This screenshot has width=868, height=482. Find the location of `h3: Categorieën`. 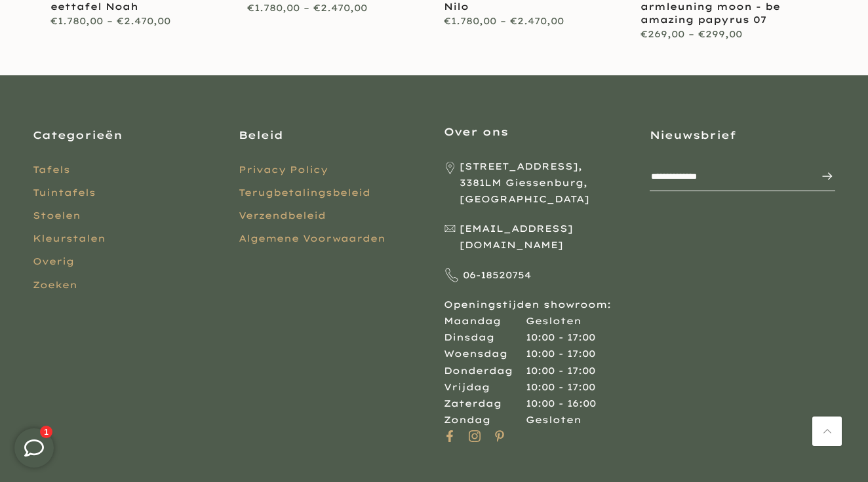

h3: Categorieën is located at coordinates (126, 135).